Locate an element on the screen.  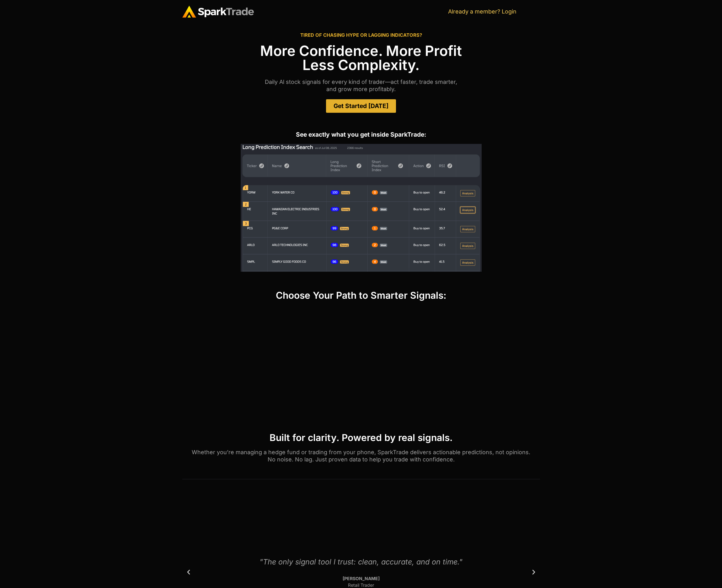
p: Daily Al stock signals for every kind of trader—act faster, trade smarter, and grow more profitably. is located at coordinates (361, 86).